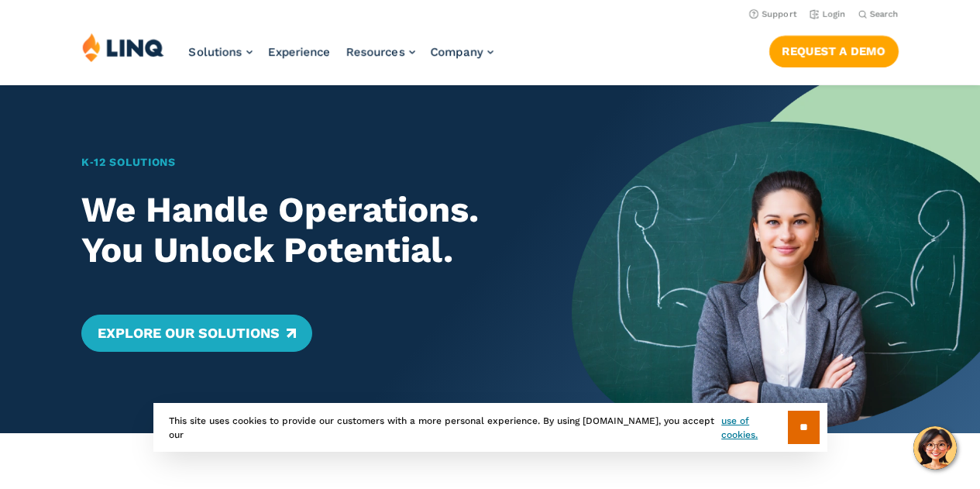 The width and height of the screenshot is (980, 489). I want to click on span: Experience, so click(299, 52).